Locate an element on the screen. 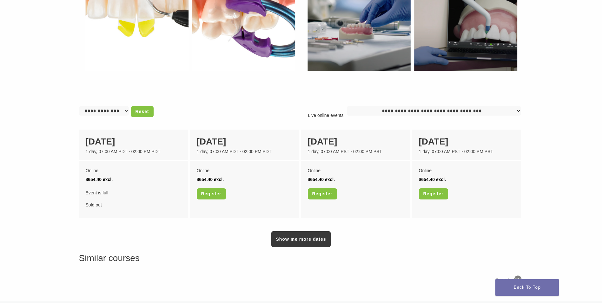  img: Arlo training & Event Software is located at coordinates (518, 279).